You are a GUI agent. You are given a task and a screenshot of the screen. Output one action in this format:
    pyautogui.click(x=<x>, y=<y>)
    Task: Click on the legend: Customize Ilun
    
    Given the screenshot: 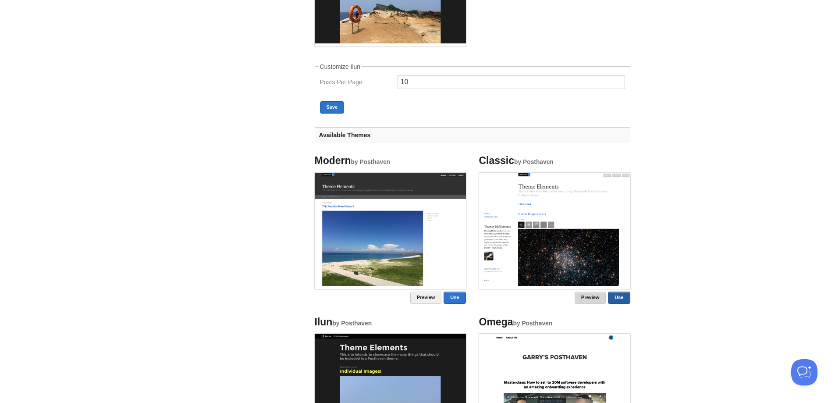 What is the action you would take?
    pyautogui.click(x=340, y=67)
    